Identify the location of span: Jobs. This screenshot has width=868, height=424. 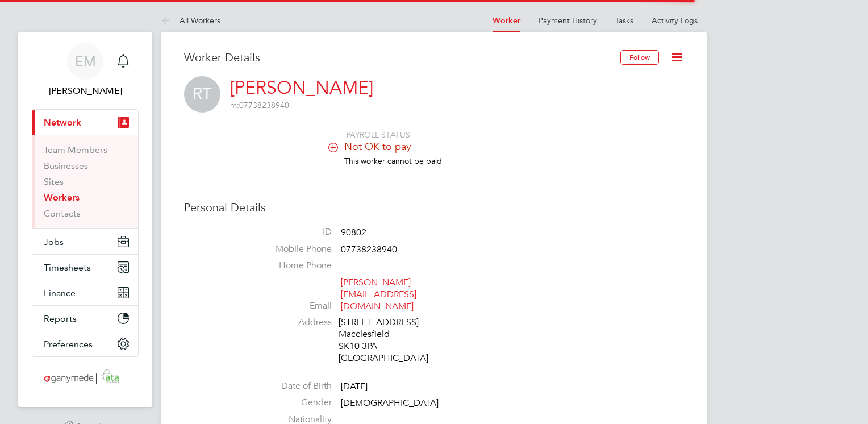
(53, 242).